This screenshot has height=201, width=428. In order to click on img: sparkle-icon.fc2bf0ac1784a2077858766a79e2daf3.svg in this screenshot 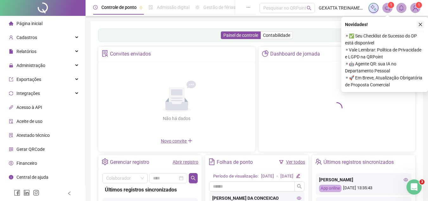, I will do `click(374, 8)`.